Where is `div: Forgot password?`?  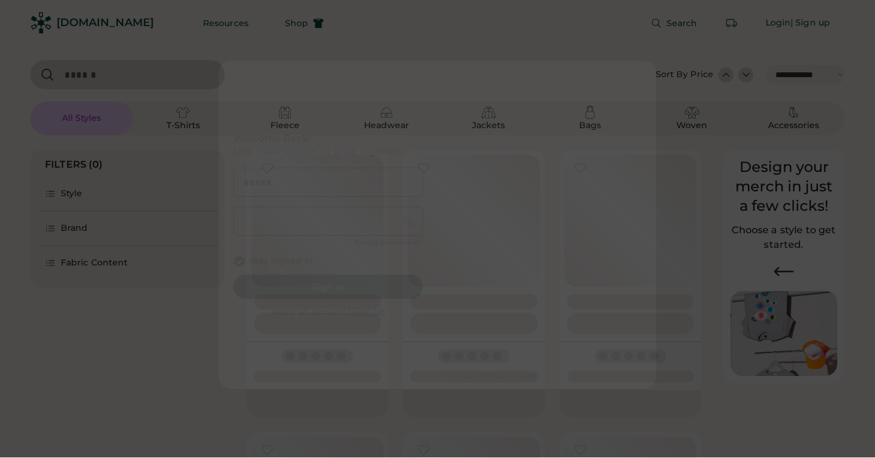 div: Forgot password? is located at coordinates (387, 243).